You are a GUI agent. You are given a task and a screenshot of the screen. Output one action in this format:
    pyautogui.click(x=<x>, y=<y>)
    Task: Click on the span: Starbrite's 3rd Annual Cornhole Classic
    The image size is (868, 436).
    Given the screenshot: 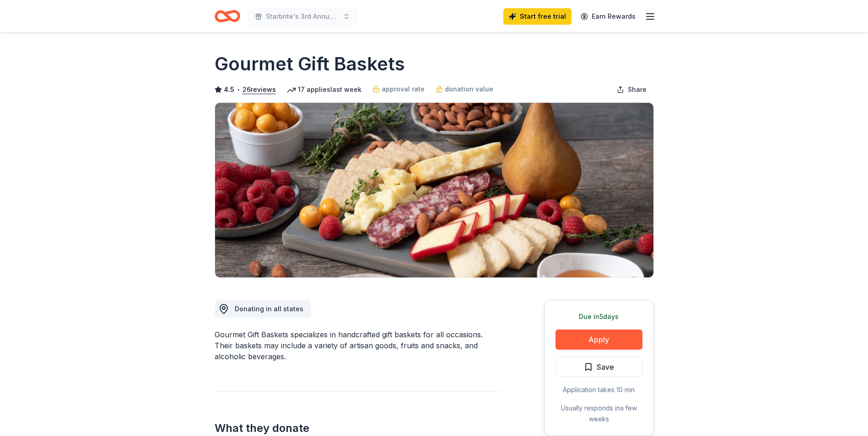 What is the action you would take?
    pyautogui.click(x=302, y=16)
    